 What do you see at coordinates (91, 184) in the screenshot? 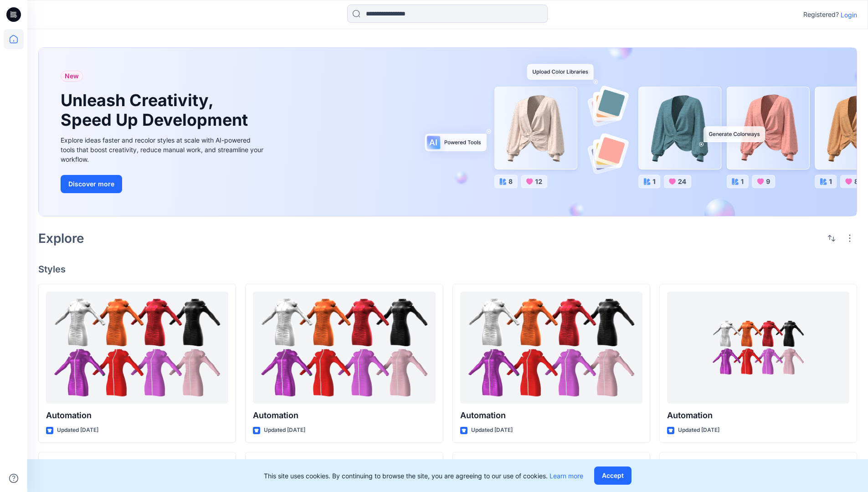
I see `button: Discover more` at bounding box center [91, 184].